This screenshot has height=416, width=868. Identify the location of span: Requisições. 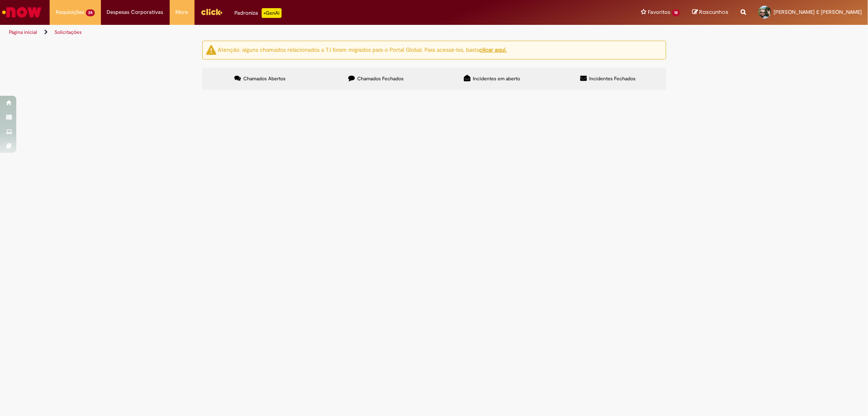
(70, 12).